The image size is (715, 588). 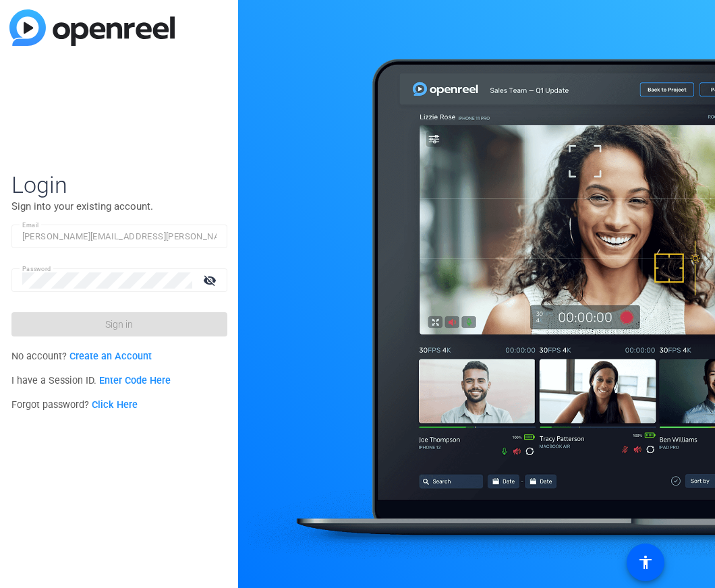 I want to click on mat-label: Email, so click(x=30, y=224).